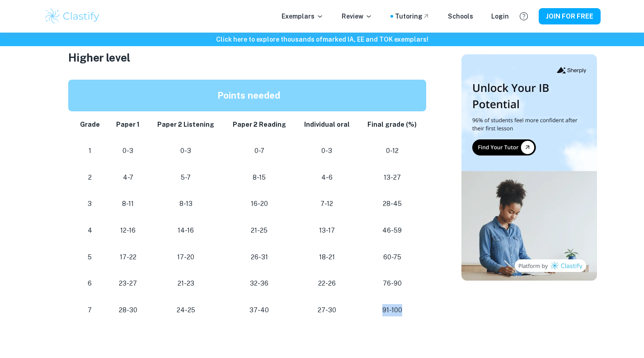 The image size is (644, 358). Describe the element at coordinates (72, 16) in the screenshot. I see `img: Clastify logo` at that location.